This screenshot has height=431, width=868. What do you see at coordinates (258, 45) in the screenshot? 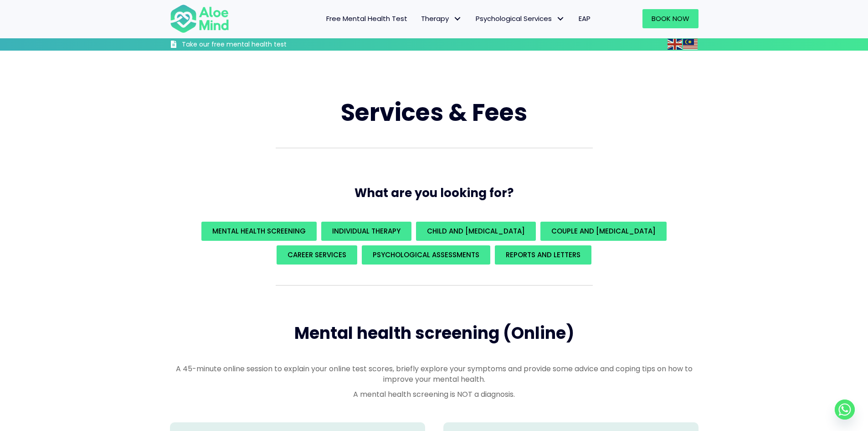
I see `h3: Take our free mental health test` at bounding box center [258, 45].